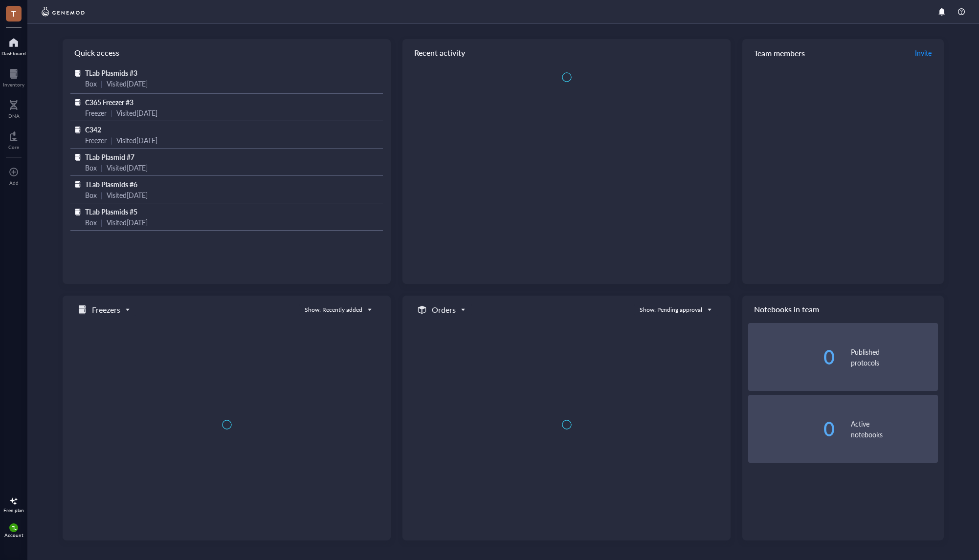 The width and height of the screenshot is (979, 560). Describe the element at coordinates (443, 310) in the screenshot. I see `h5: Orders` at that location.